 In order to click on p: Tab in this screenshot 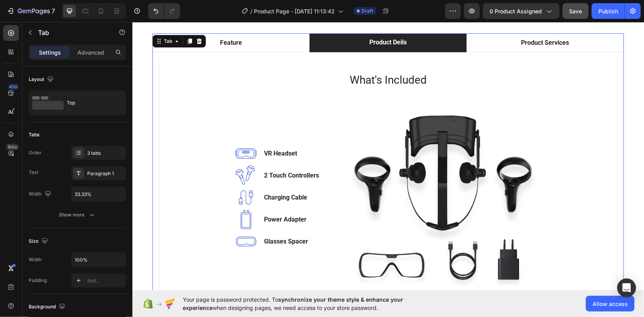, I will do `click(72, 33)`.